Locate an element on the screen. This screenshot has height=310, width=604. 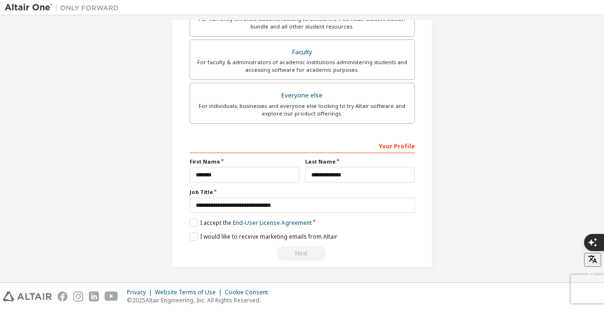
div: For faculty & administrators of academic institutions administering students and accessing softwa... is located at coordinates (302, 66).